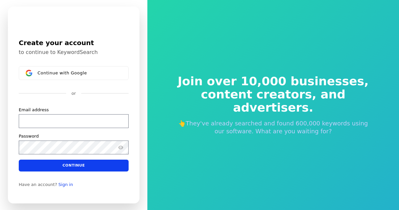  I want to click on h1: Create your account, so click(74, 43).